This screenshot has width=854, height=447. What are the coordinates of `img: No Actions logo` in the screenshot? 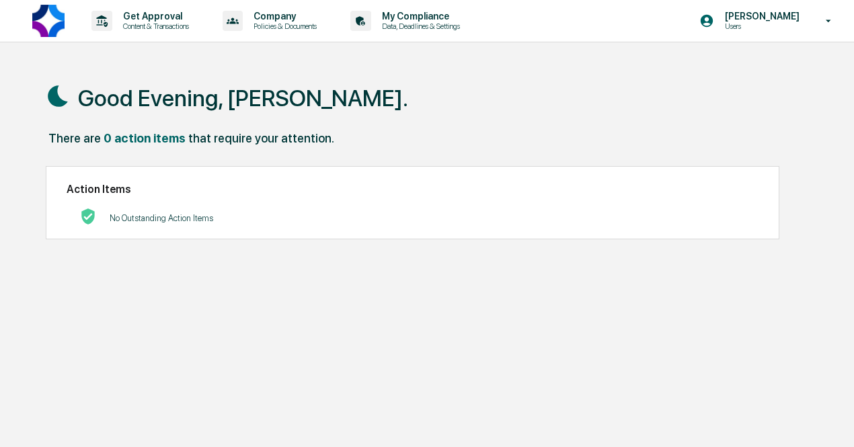 It's located at (88, 217).